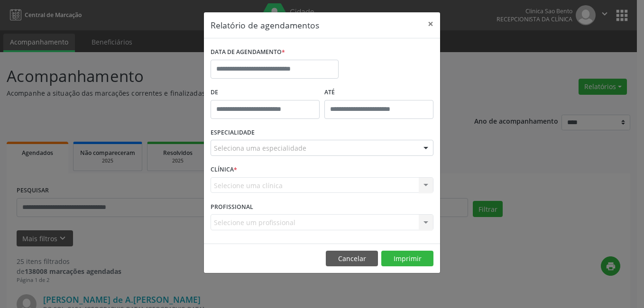 The width and height of the screenshot is (644, 308). I want to click on label: CLÍNICA, so click(223, 170).